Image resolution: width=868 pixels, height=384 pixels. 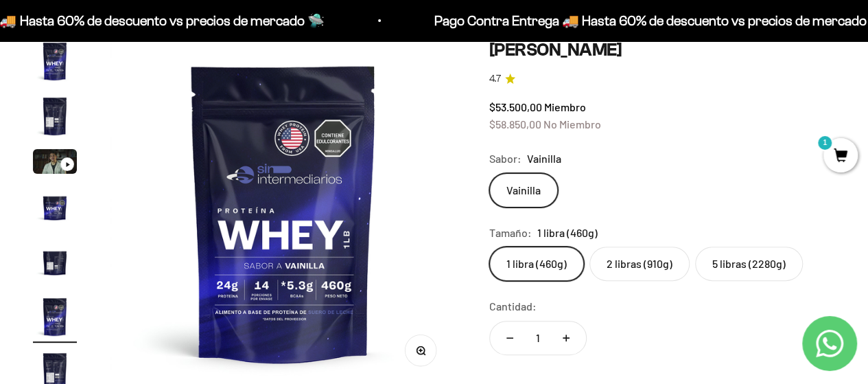 I want to click on span: Miembro, so click(x=564, y=106).